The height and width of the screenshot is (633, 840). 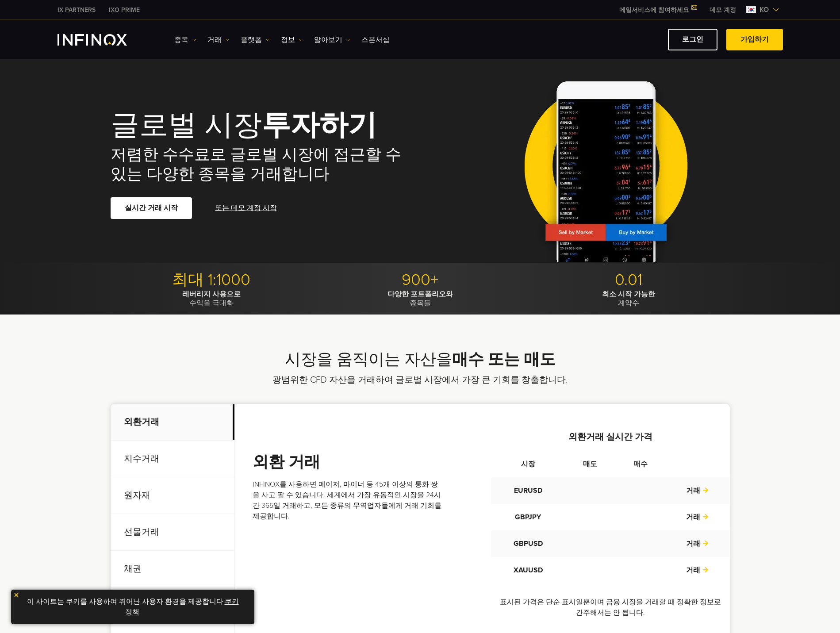 What do you see at coordinates (375, 40) in the screenshot?
I see `a: 스폰서십` at bounding box center [375, 40].